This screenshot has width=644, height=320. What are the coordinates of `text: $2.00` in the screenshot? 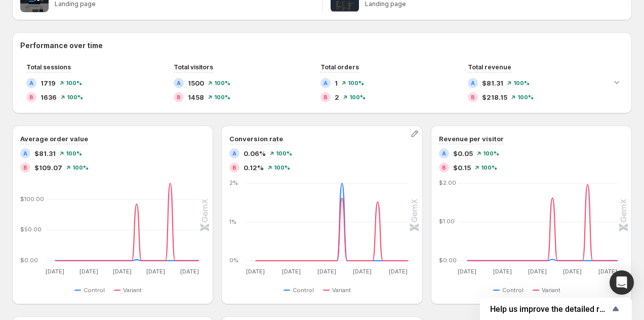 It's located at (447, 183).